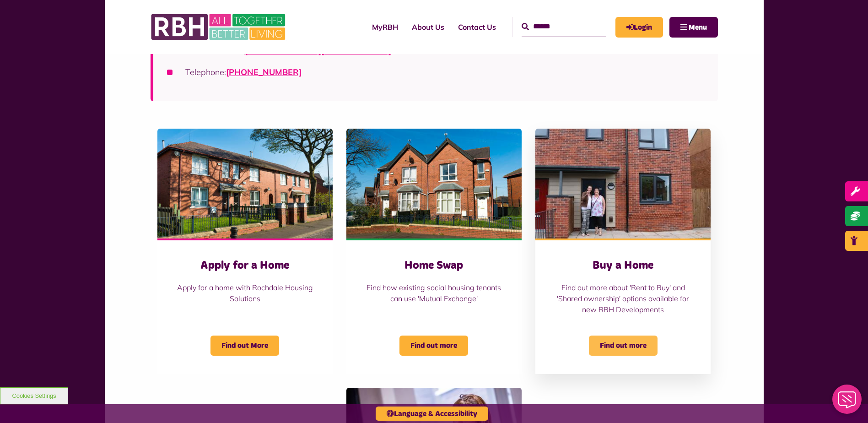 The image size is (868, 423). I want to click on h3: Home Swap, so click(434, 265).